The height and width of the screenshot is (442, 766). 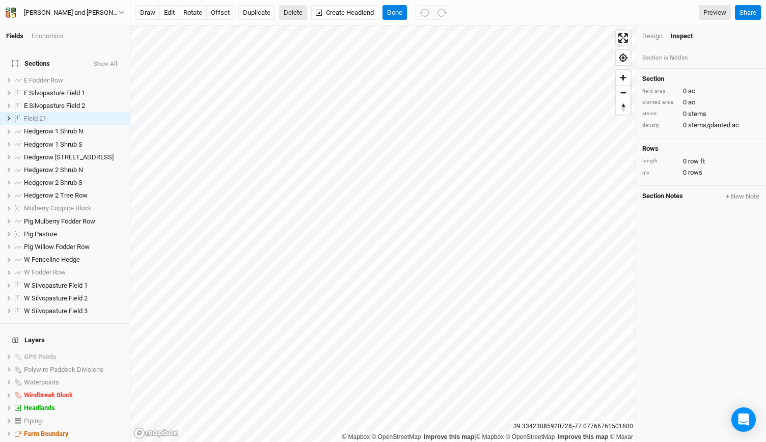 What do you see at coordinates (623, 58) in the screenshot?
I see `button: Find my location` at bounding box center [623, 58].